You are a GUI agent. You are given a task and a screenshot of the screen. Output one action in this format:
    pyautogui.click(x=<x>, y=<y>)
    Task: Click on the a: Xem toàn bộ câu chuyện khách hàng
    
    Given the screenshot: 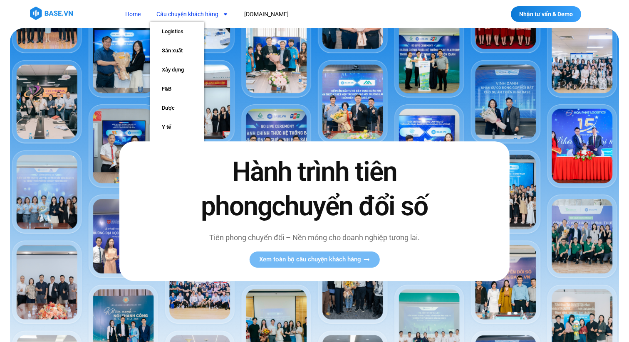 What is the action you would take?
    pyautogui.click(x=314, y=260)
    